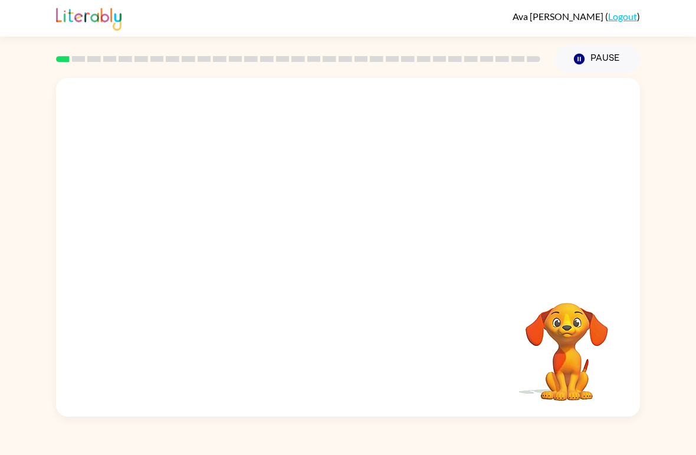  What do you see at coordinates (597, 59) in the screenshot?
I see `button: Pause` at bounding box center [597, 59].